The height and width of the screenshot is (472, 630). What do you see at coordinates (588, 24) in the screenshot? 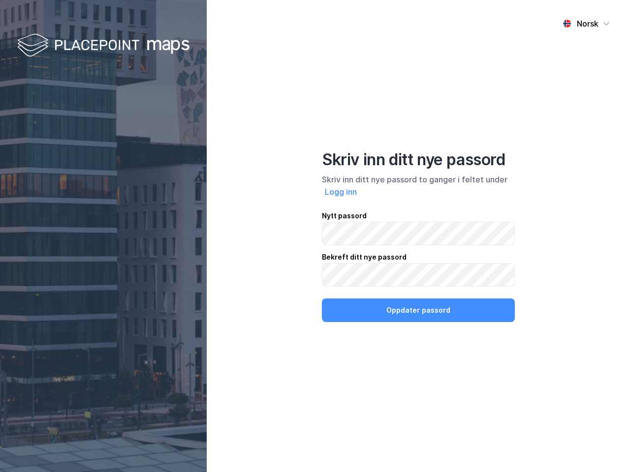
I see `div: Norsk` at bounding box center [588, 24].